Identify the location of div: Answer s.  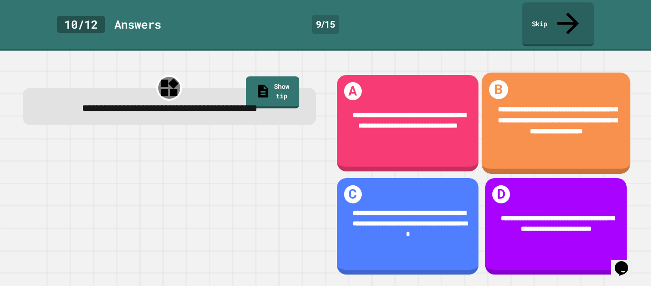
(138, 24).